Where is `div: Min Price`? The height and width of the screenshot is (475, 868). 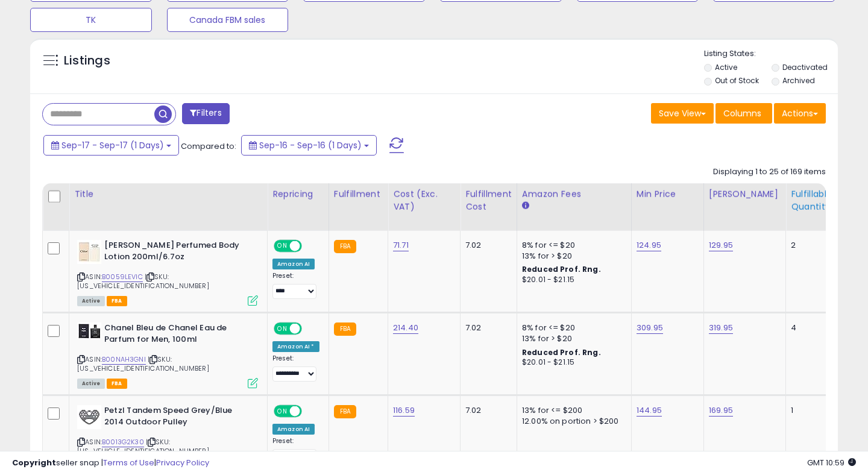
div: Min Price is located at coordinates (667, 194).